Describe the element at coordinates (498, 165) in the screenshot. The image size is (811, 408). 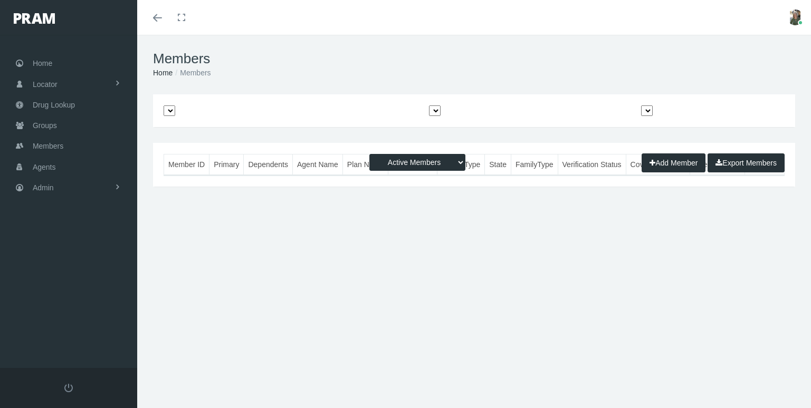
I see `th: State` at that location.